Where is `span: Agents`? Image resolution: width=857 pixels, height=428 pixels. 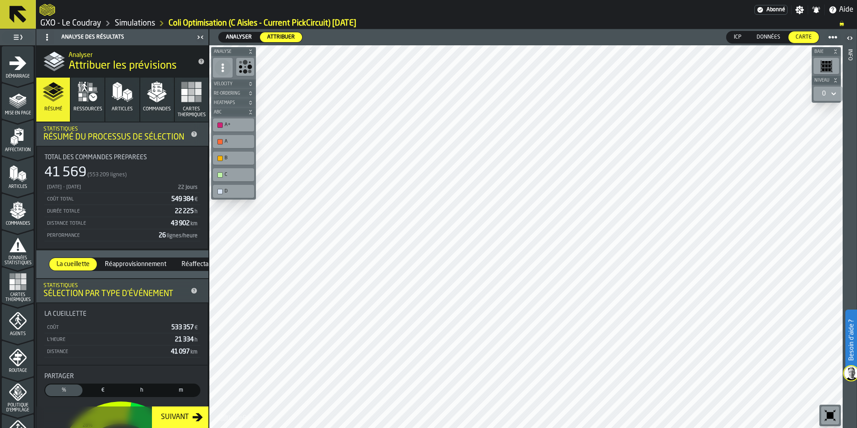 span: Agents is located at coordinates (17, 334).